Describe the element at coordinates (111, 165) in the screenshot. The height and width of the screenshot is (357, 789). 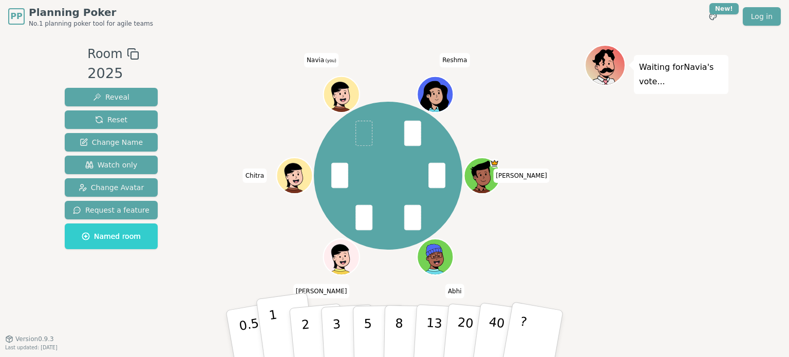
I see `span: Watch only` at that location.